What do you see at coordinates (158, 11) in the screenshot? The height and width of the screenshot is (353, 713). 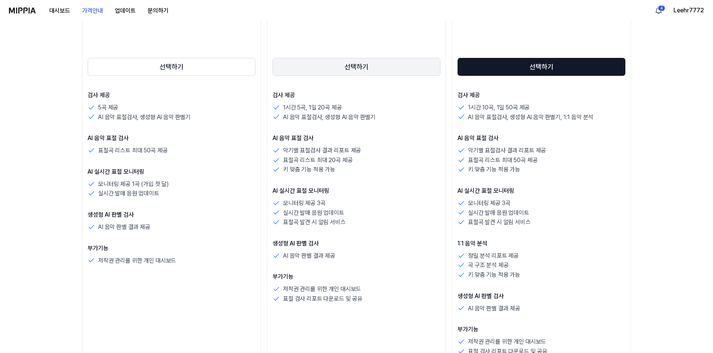 I see `button: 문의하기` at bounding box center [158, 11].